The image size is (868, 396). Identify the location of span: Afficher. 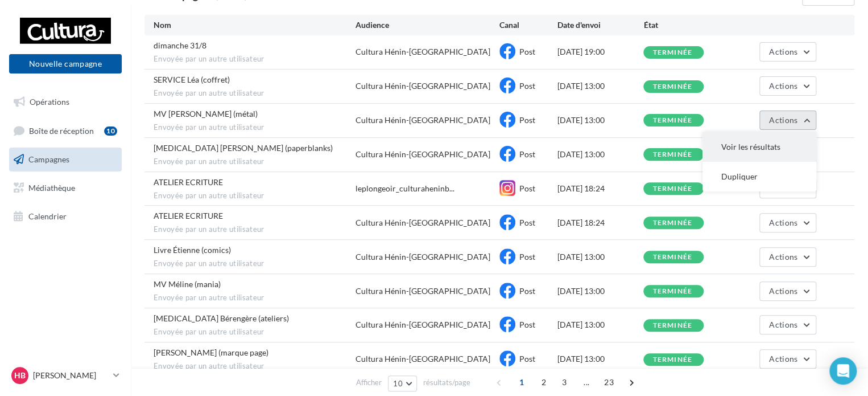
(369, 382).